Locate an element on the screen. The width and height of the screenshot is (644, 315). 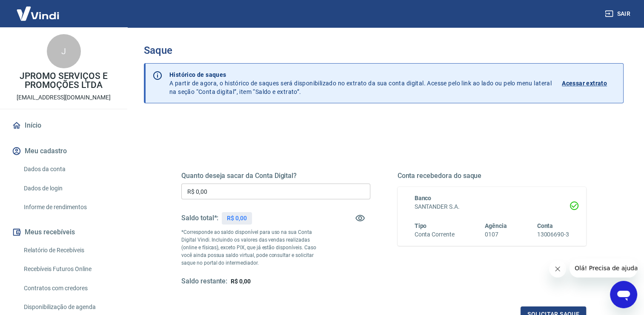
h6: 0107 is located at coordinates (496, 234).